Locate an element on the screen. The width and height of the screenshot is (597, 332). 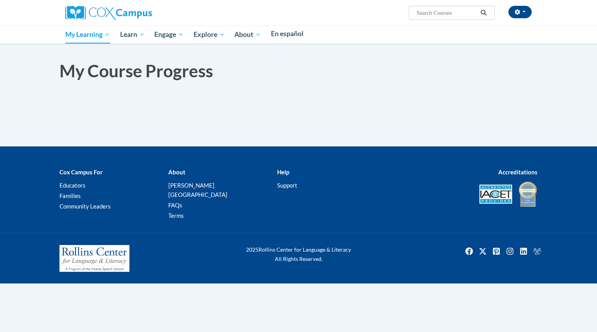
img: Cox Campus is located at coordinates (108, 13).